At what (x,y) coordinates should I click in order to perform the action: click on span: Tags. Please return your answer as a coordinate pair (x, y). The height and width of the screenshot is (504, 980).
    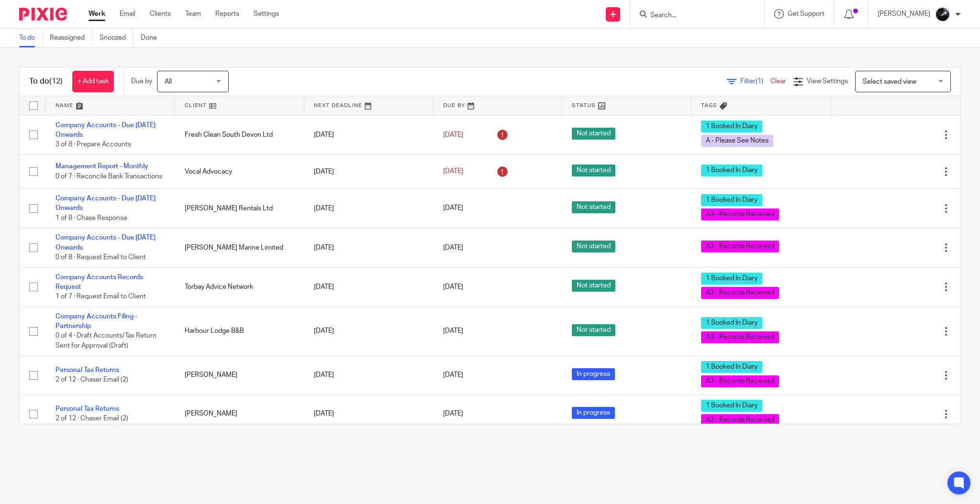
    Looking at the image, I should click on (709, 105).